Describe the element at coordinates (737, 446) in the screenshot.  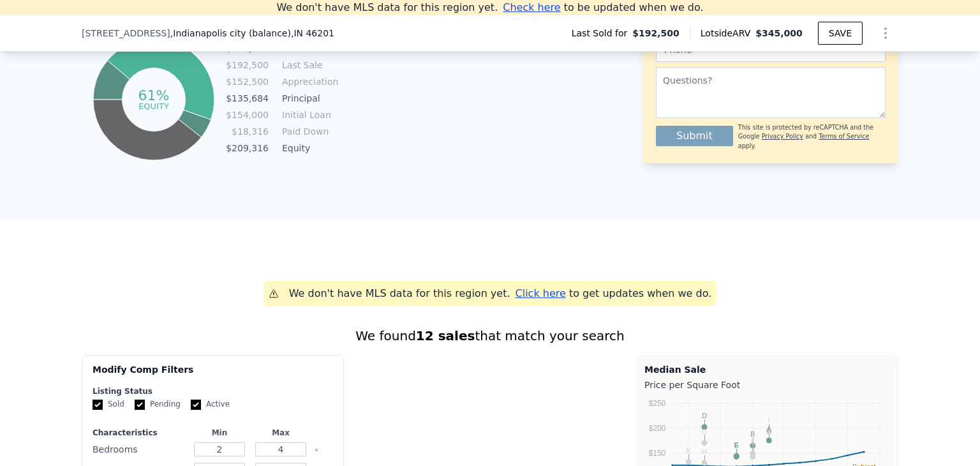
I see `text: F` at that location.